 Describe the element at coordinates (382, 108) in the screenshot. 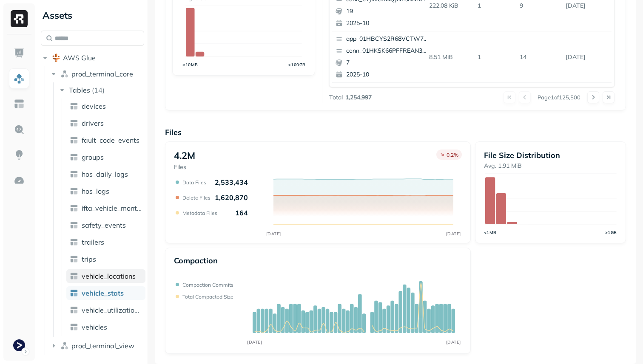

I see `button: app_01HBCYS2R68VCTW71ARV53PDJCconn_01HKSK66PFFREAN3BSJ3K1ZGJ1242025-10` at that location.